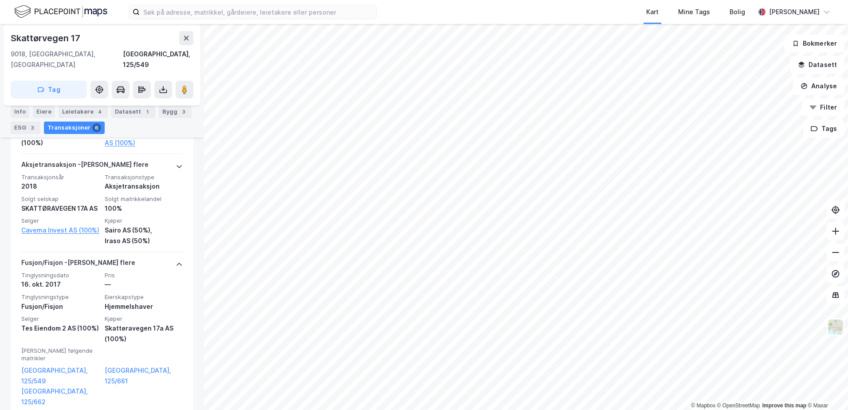  Describe the element at coordinates (60, 297) in the screenshot. I see `span: Tinglysningstype` at that location.